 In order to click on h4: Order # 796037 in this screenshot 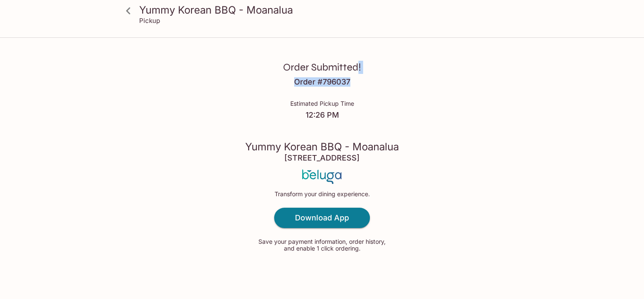, I will do `click(322, 82)`.